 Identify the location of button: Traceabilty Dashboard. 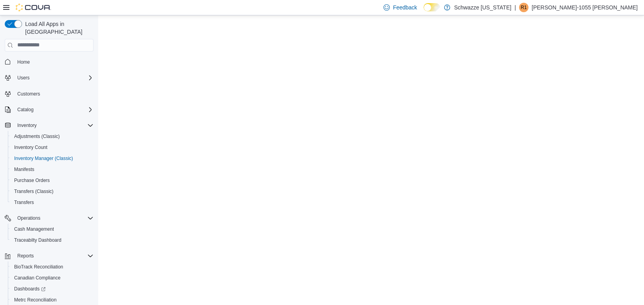
(52, 240).